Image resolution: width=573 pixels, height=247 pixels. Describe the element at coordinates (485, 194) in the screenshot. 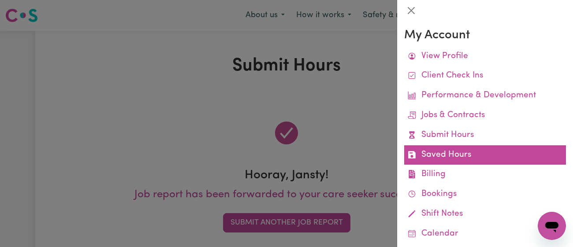

I see `a: Bookings` at that location.